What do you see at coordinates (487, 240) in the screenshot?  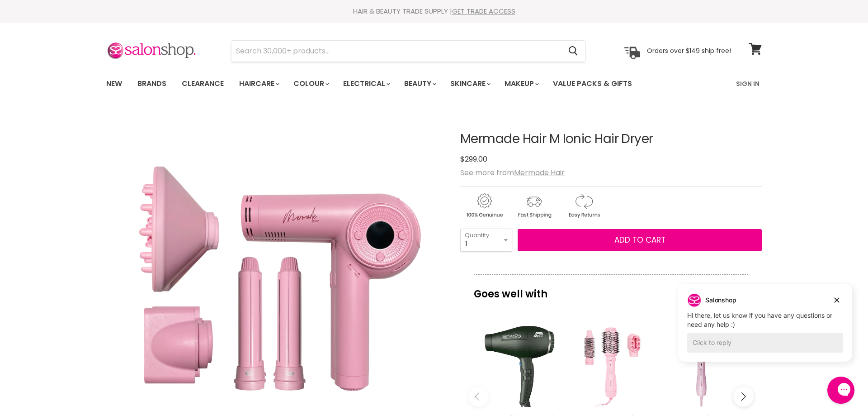 I see `select: Quantity` at bounding box center [487, 240].